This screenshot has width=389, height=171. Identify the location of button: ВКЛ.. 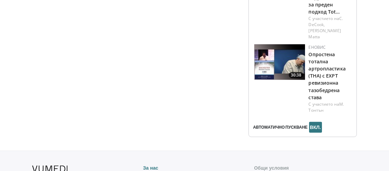
(316, 127).